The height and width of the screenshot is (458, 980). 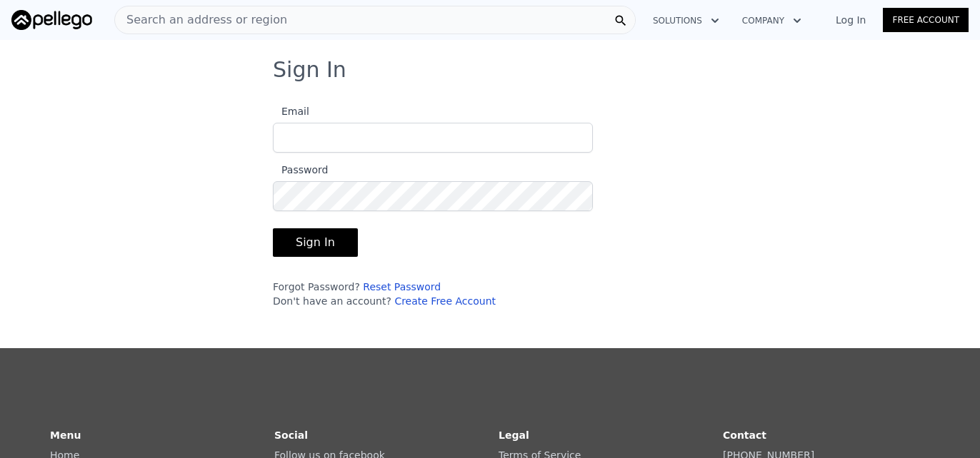 What do you see at coordinates (926, 20) in the screenshot?
I see `a: Free Account` at bounding box center [926, 20].